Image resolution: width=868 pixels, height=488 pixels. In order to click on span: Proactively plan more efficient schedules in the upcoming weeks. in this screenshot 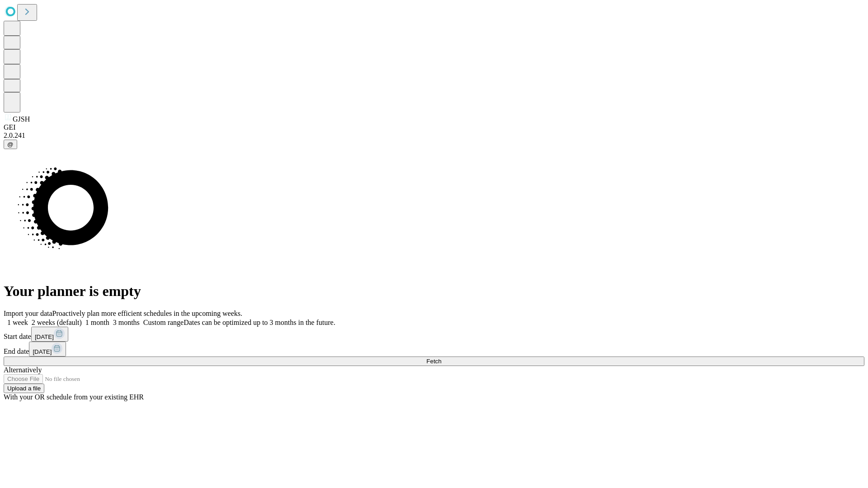, I will do `click(148, 313)`.